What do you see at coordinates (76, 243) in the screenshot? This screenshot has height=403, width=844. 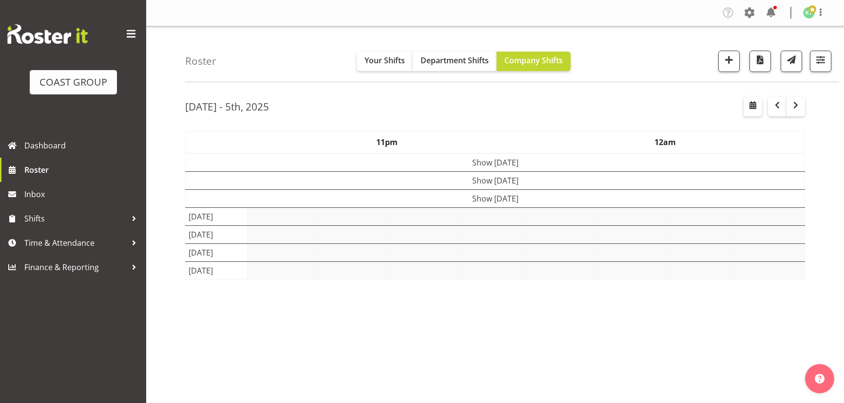 I see `span: Time & Attendance` at bounding box center [76, 243].